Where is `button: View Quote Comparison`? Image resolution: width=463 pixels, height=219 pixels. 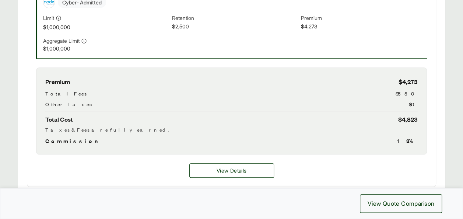 button: View Quote Comparison is located at coordinates (401, 203).